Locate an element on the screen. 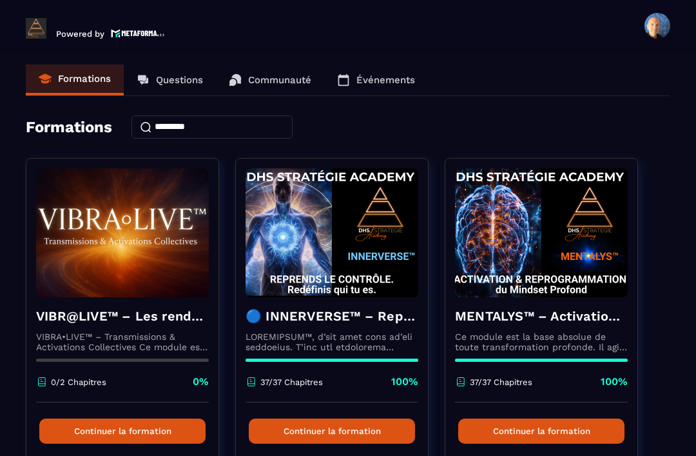 Image resolution: width=696 pixels, height=456 pixels. p: 0/2 Chapitres is located at coordinates (79, 382).